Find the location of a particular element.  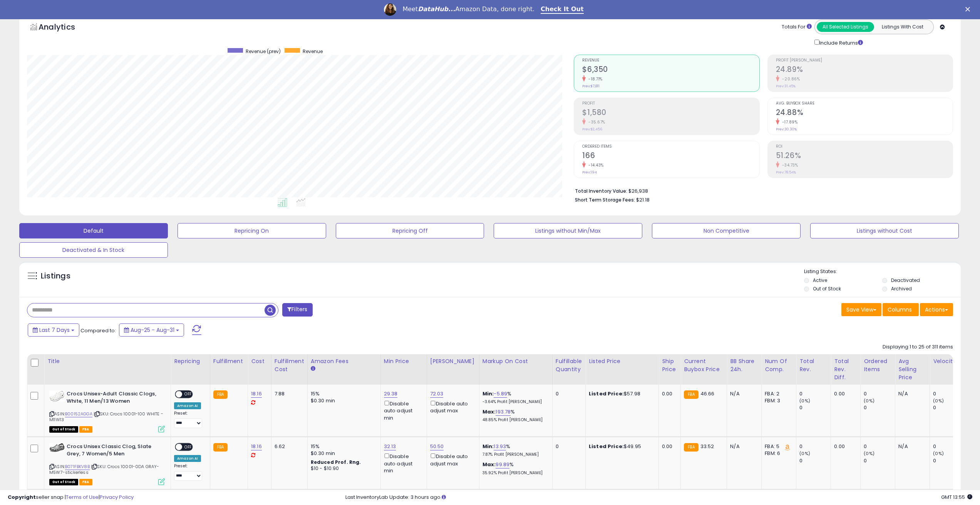

div: Ship Price is located at coordinates (669, 365).